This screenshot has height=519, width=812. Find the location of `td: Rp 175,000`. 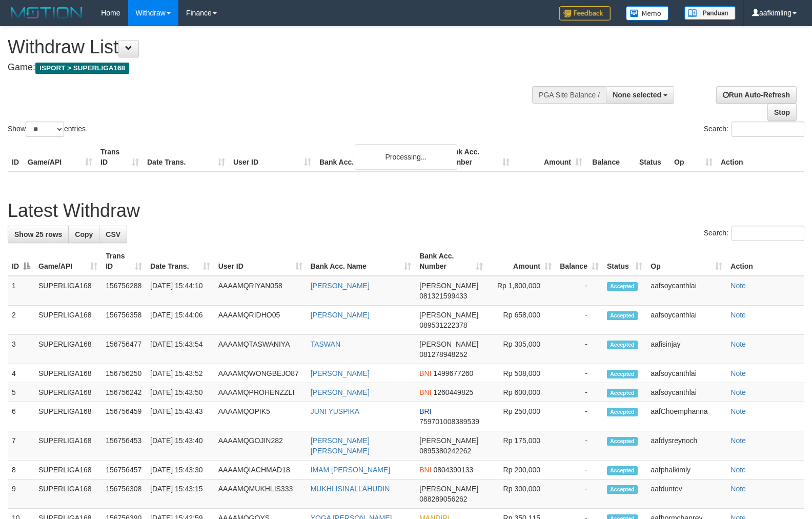

td: Rp 175,000 is located at coordinates (522, 446).